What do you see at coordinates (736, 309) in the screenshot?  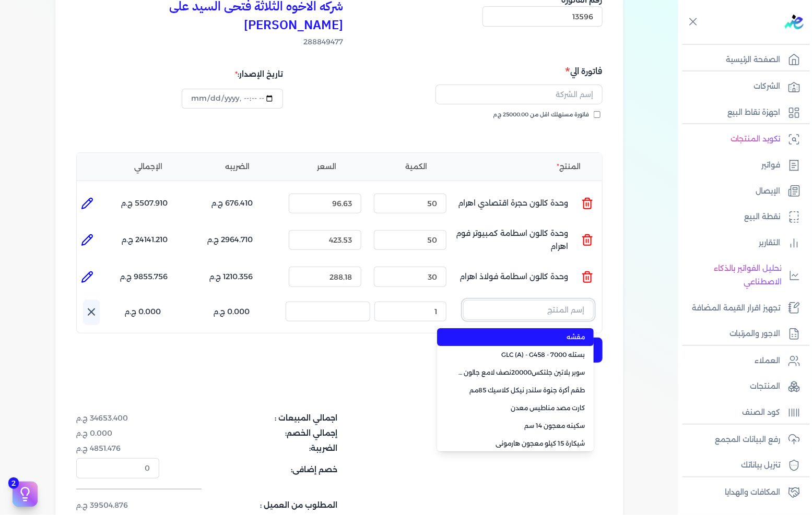 I see `p: تجهيز اقرار القيمة المضافة` at bounding box center [736, 309].